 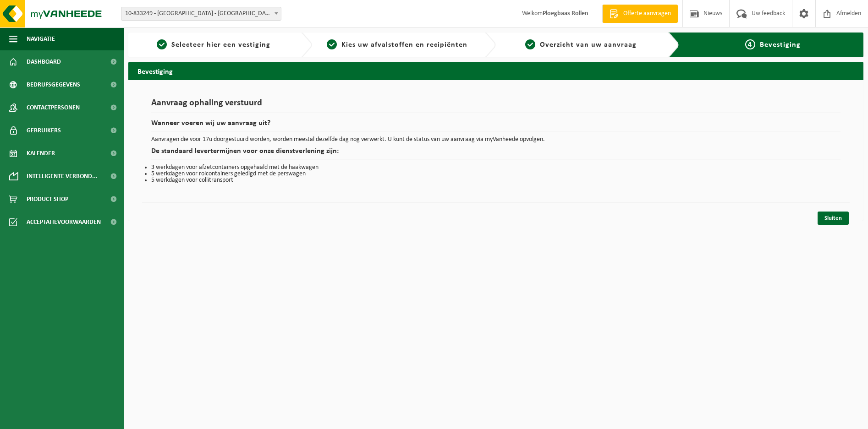 What do you see at coordinates (750, 45) in the screenshot?
I see `span: 4` at bounding box center [750, 45].